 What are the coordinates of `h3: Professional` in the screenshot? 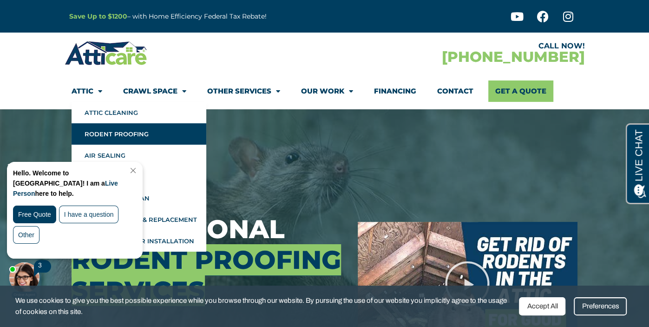 It's located at (208, 260).